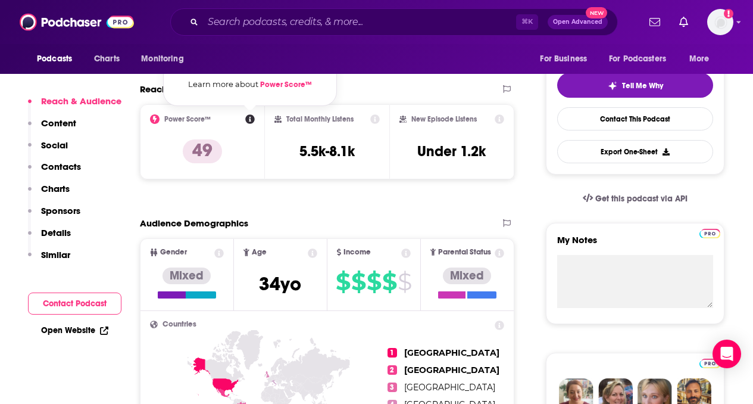 This screenshot has height=404, width=753. Describe the element at coordinates (641, 198) in the screenshot. I see `span: Get this podcast via API` at that location.